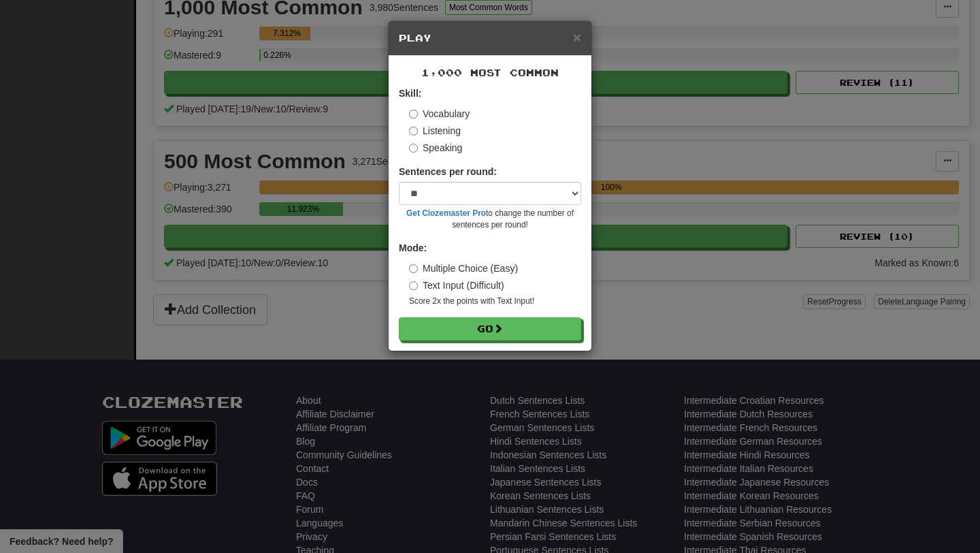 Image resolution: width=980 pixels, height=553 pixels. Describe the element at coordinates (414, 269) in the screenshot. I see `input: Multiple Choice (Easy)` at that location.